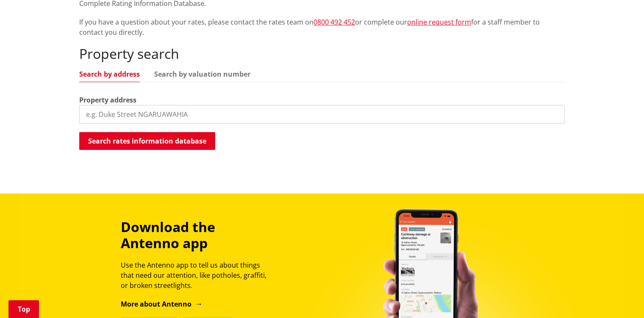 Image resolution: width=644 pixels, height=318 pixels. I want to click on p: Use the Antenno app to tell us about things that need our attention, like potholes, graffiti, or ..., so click(197, 275).